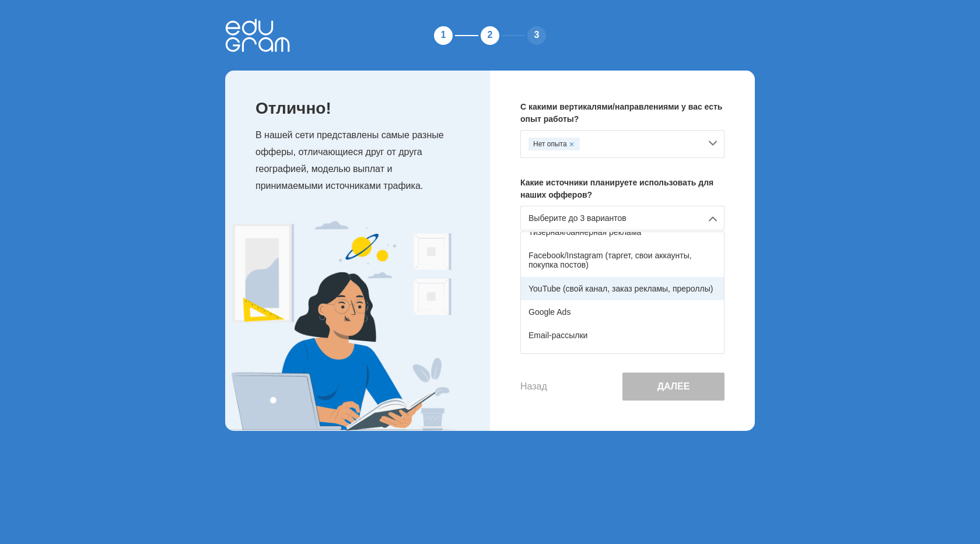 This screenshot has height=544, width=980. Describe the element at coordinates (534, 387) in the screenshot. I see `button: Назад` at that location.